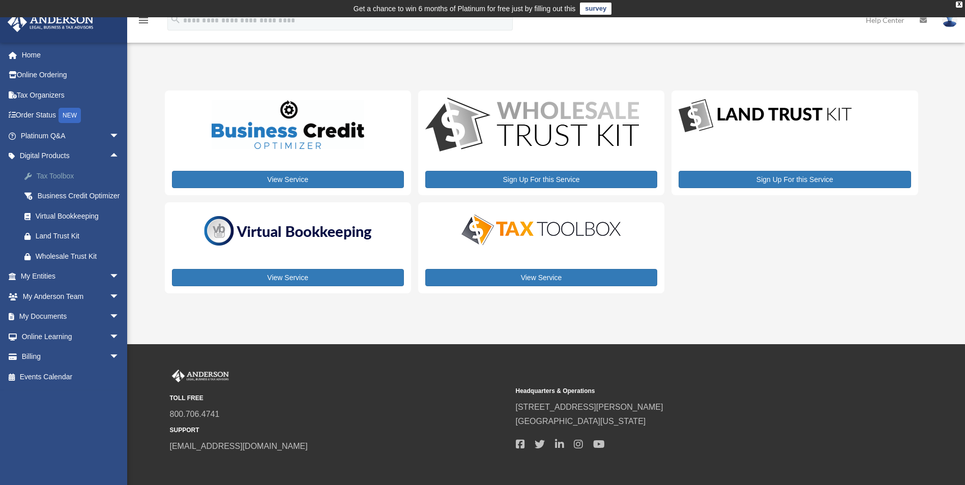 This screenshot has width=965, height=485. What do you see at coordinates (339, 430) in the screenshot?
I see `small: SUPPORT` at bounding box center [339, 430].